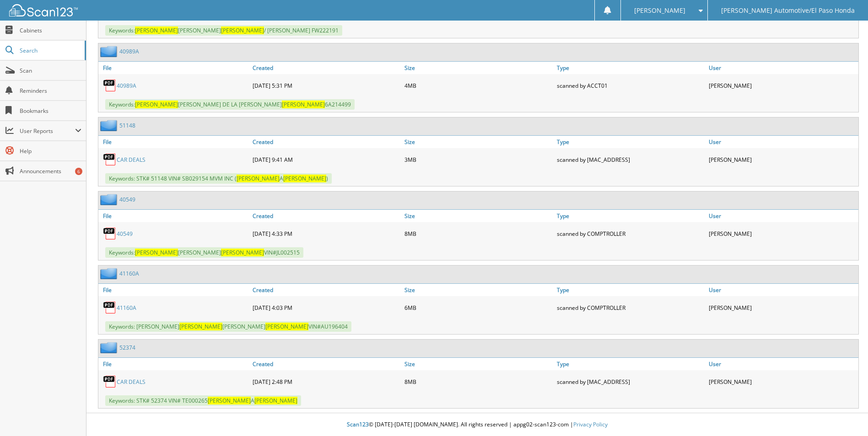  Describe the element at coordinates (127, 125) in the screenshot. I see `a: 51148` at that location.